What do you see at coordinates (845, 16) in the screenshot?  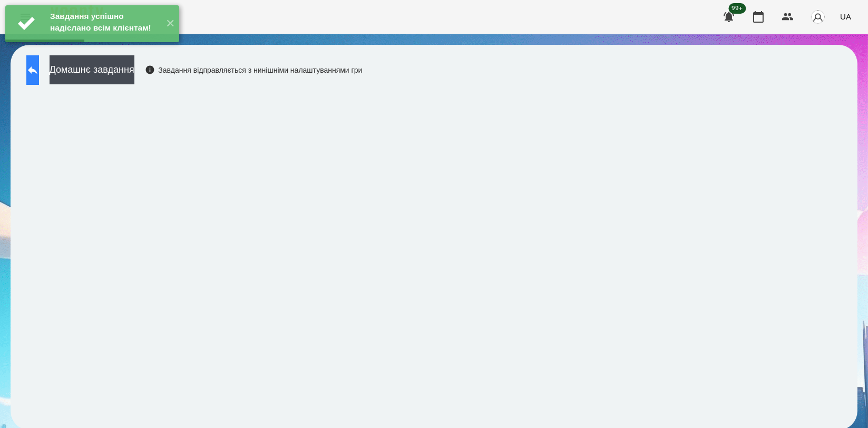 I see `span: UA` at bounding box center [845, 16].